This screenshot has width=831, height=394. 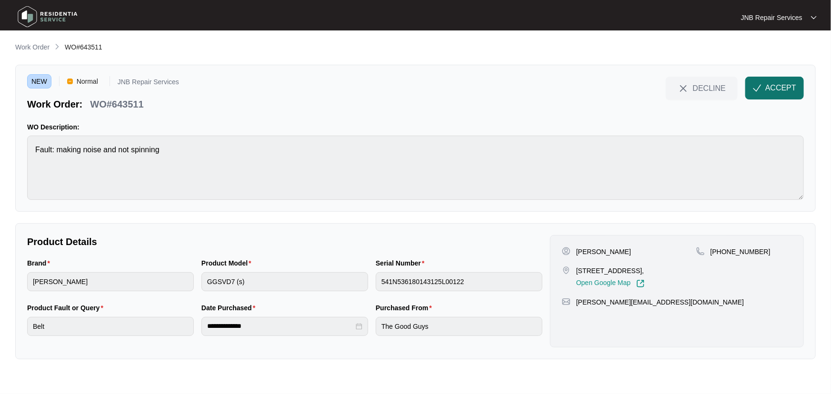 I want to click on p: Work Order:, so click(x=55, y=104).